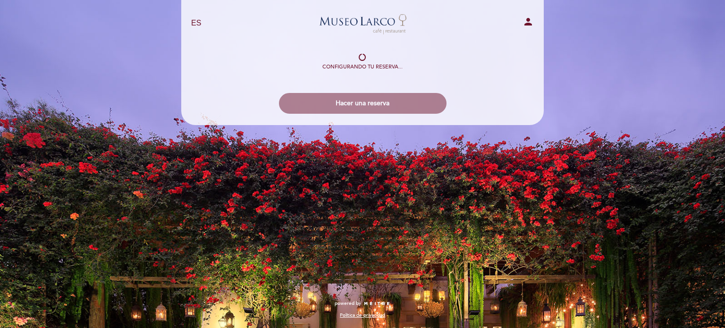 The width and height of the screenshot is (725, 328). I want to click on i: person, so click(528, 22).